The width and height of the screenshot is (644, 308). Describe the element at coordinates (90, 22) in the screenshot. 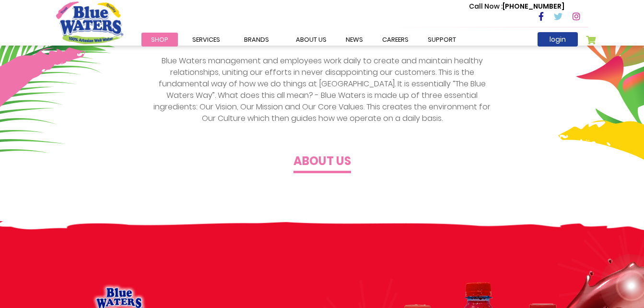

I see `a: store logo` at that location.